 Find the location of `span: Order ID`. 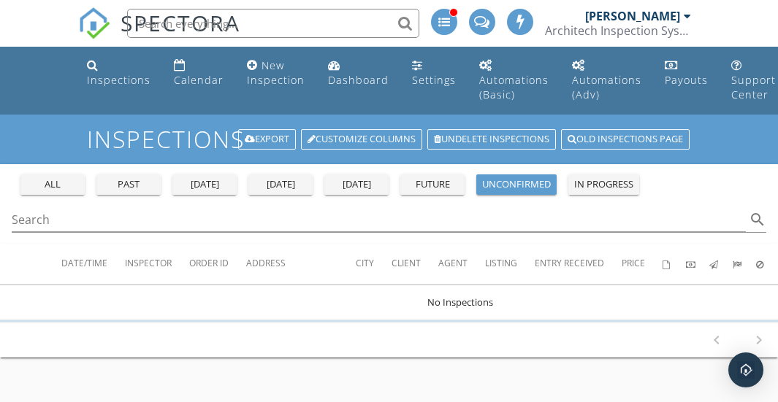

span: Order ID is located at coordinates (209, 263).